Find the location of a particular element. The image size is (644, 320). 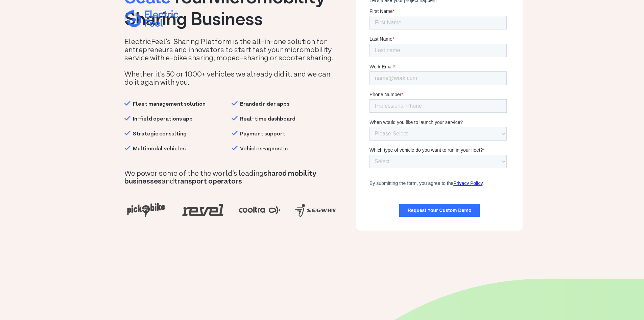

h2: ElectricFeel's Sharing Platform is the all-in-one solution for entrepreneurs and innovators to st... is located at coordinates (232, 62).